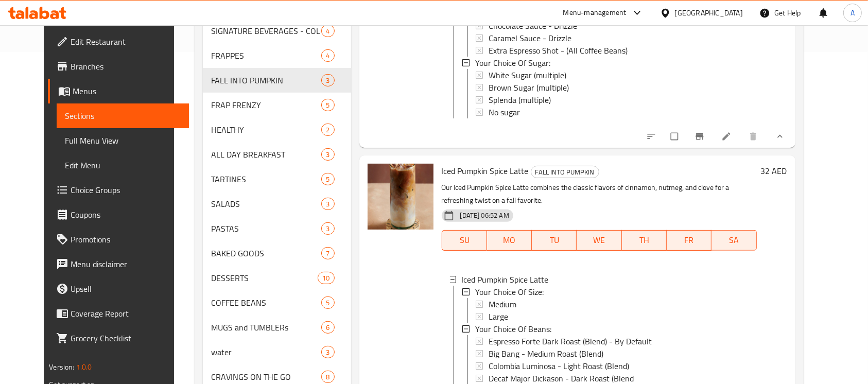 The width and height of the screenshot is (868, 384). I want to click on a: Full Menu View, so click(122, 140).